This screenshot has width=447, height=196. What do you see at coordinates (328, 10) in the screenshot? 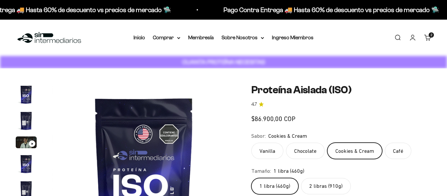
I see `p: Pago Contra Entrega 🚚 Hasta 60% de descuento vs precios de mercado 🛸` at bounding box center [328, 10].